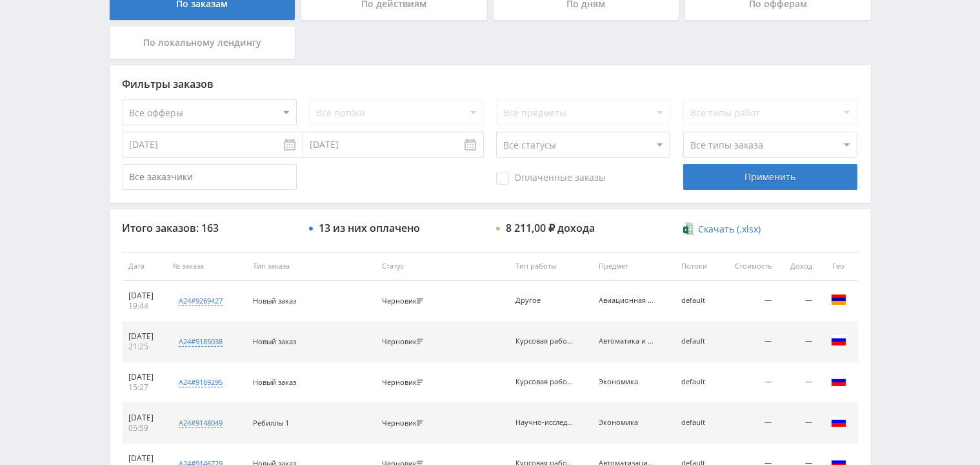 The height and width of the screenshot is (465, 980). What do you see at coordinates (442, 266) in the screenshot?
I see `th: Статус` at bounding box center [442, 266].